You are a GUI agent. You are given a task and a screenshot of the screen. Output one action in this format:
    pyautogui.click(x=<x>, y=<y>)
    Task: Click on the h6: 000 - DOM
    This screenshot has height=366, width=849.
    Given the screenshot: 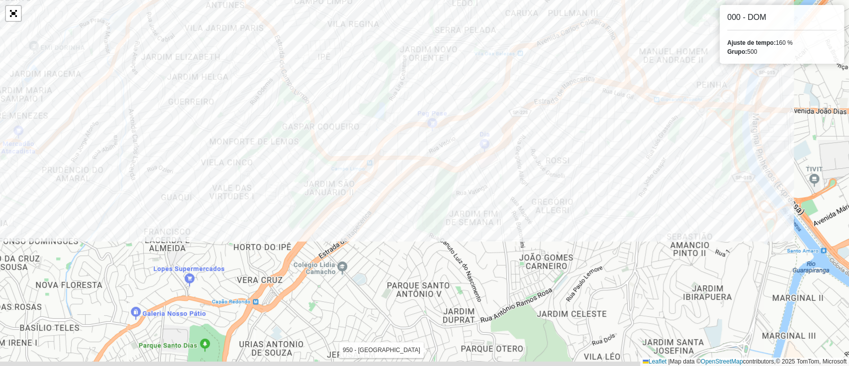 What is the action you would take?
    pyautogui.click(x=782, y=17)
    